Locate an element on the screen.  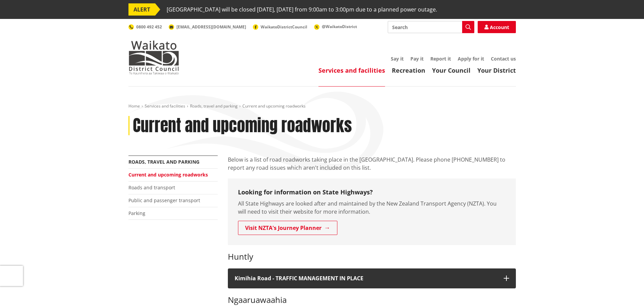
a: Parking is located at coordinates (137, 213).